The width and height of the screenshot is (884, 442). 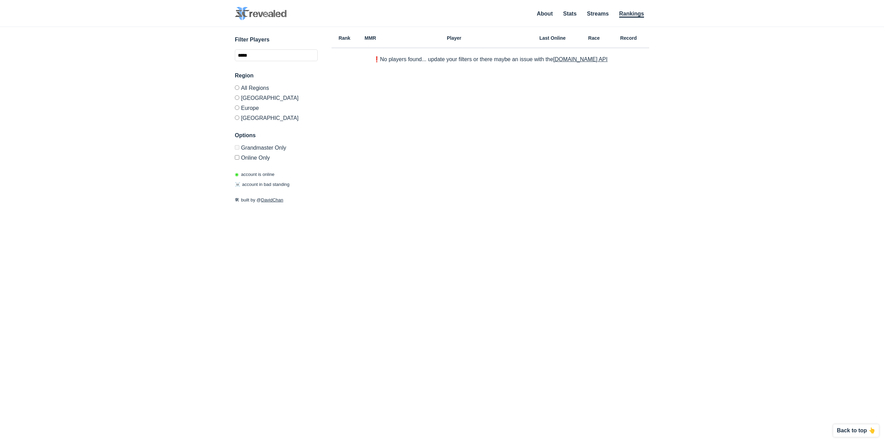 What do you see at coordinates (276, 156) in the screenshot?
I see `label: Only show accounts currently laddering` at bounding box center [276, 156].